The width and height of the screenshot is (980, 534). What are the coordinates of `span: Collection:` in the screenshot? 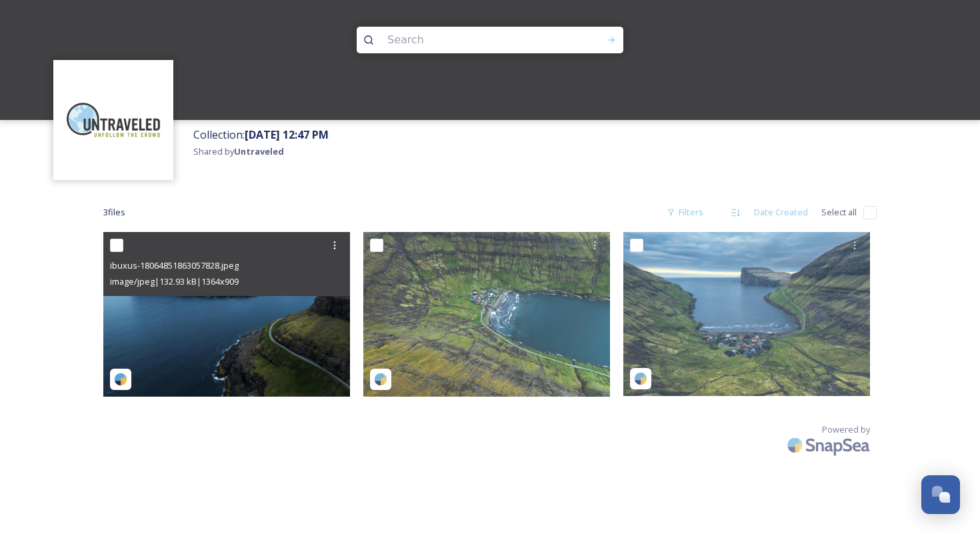 It's located at (261, 135).